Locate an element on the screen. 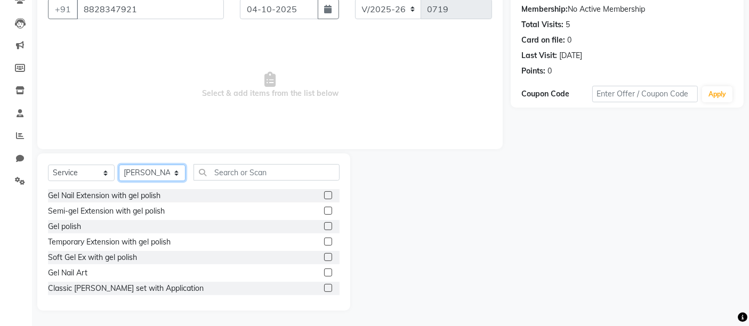  input: Enter Offer / Coupon Code is located at coordinates (645, 94).